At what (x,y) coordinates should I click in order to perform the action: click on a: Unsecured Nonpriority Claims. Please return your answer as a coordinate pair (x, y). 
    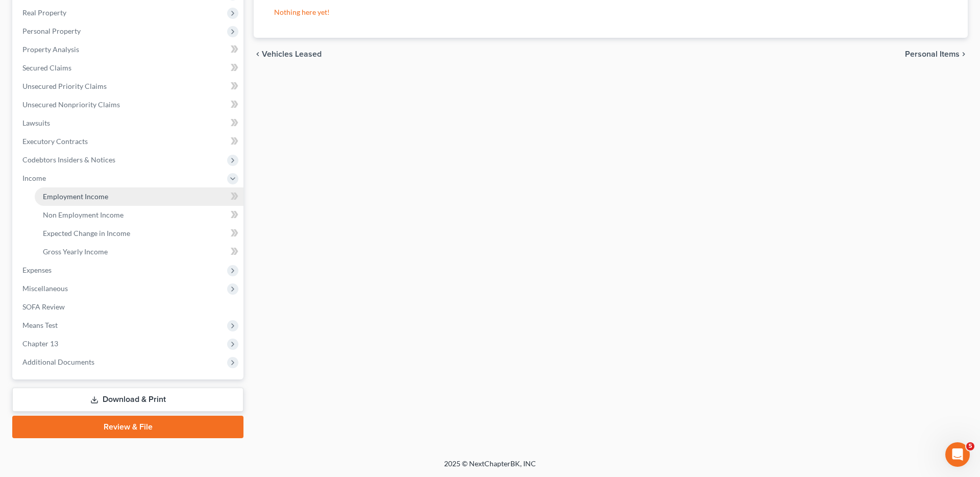
    Looking at the image, I should click on (129, 105).